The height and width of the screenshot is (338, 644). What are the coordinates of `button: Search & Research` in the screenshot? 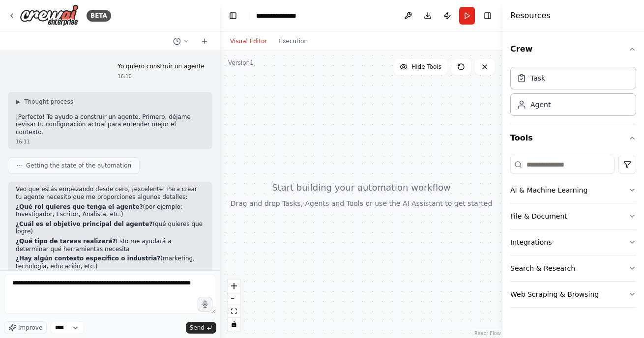 It's located at (573, 268).